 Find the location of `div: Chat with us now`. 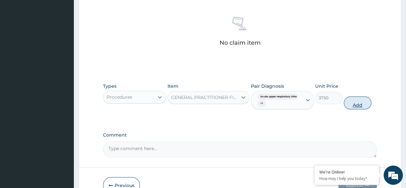

div: Chat with us now is located at coordinates (71, 40).